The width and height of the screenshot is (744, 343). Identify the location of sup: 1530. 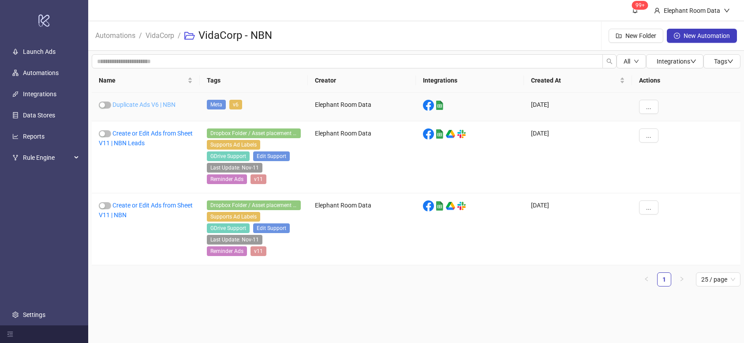
(640, 5).